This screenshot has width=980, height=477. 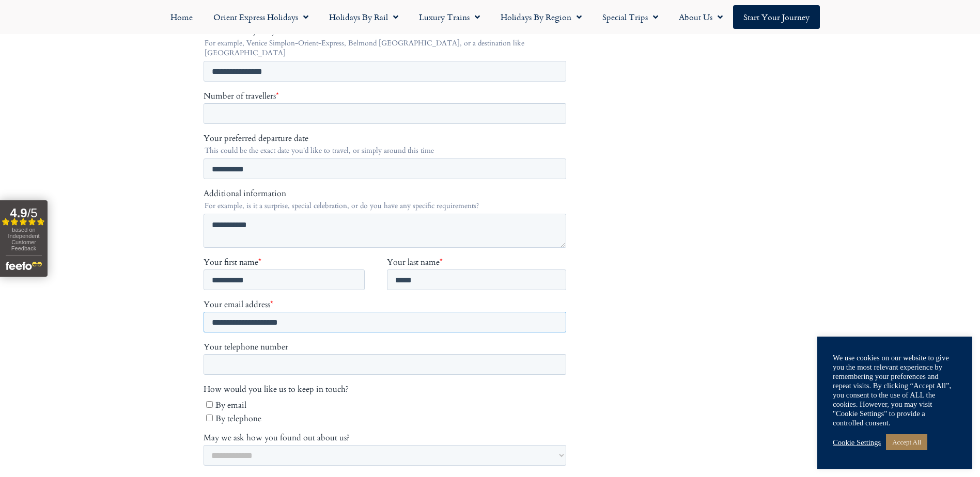 I want to click on div: We use cookies on our website to give you the most relevant experience by remembering your prefer..., so click(x=895, y=390).